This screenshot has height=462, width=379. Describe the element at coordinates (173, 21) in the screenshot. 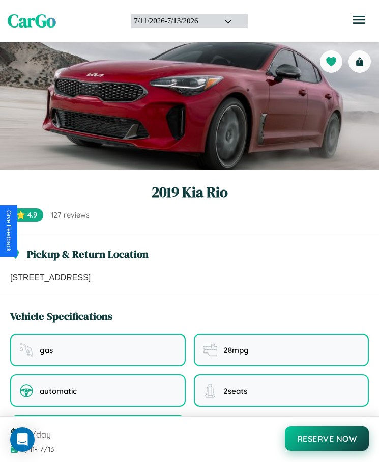

I see `div: 7 / 11 / 2026 - 7 / 13 / 2026` at that location.